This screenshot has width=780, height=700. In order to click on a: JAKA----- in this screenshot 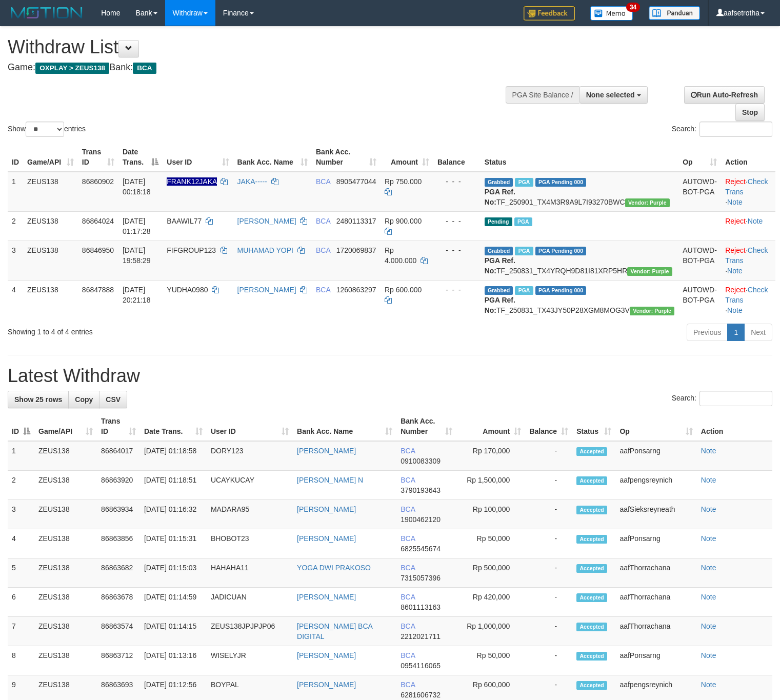, I will do `click(252, 182)`.